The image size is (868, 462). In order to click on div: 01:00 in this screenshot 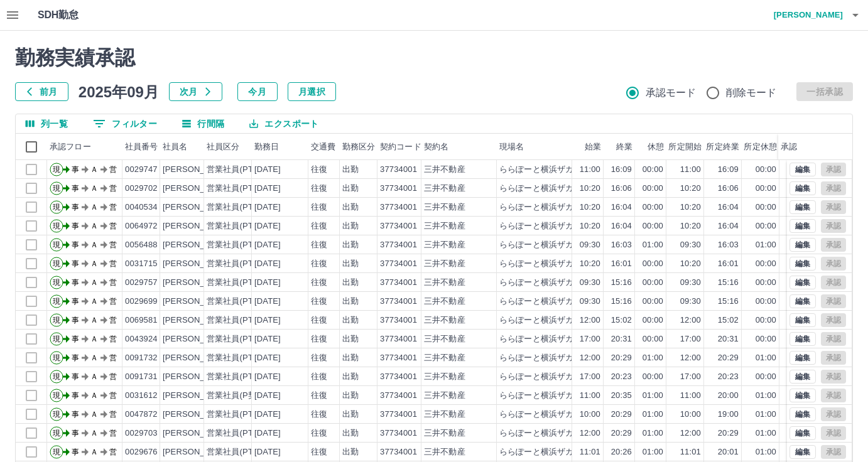, I will do `click(766, 245)`.